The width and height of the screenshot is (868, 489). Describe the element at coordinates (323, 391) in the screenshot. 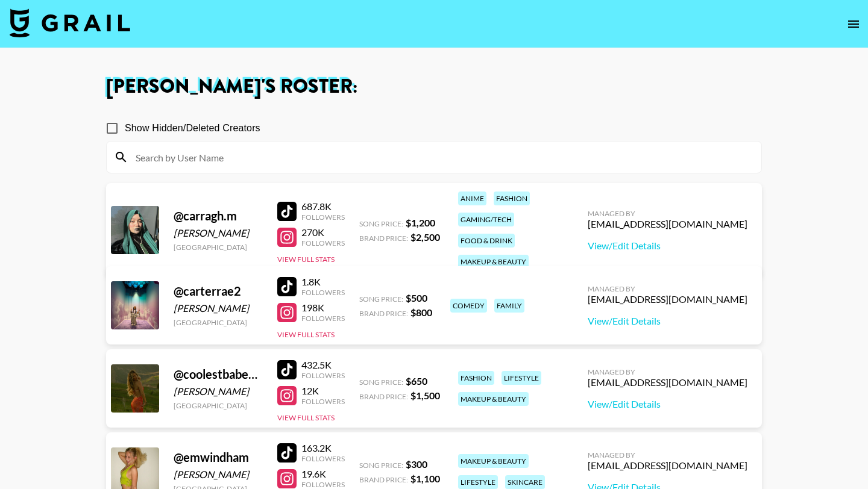

I see `div: 12K` at that location.